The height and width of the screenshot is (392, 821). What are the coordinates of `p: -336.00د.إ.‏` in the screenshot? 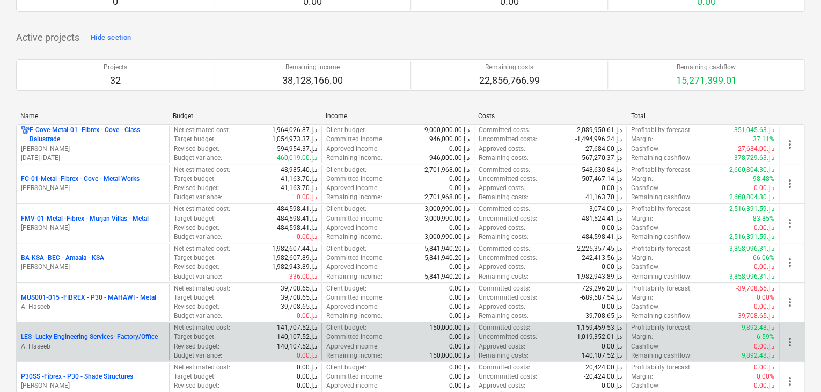 It's located at (302, 276).